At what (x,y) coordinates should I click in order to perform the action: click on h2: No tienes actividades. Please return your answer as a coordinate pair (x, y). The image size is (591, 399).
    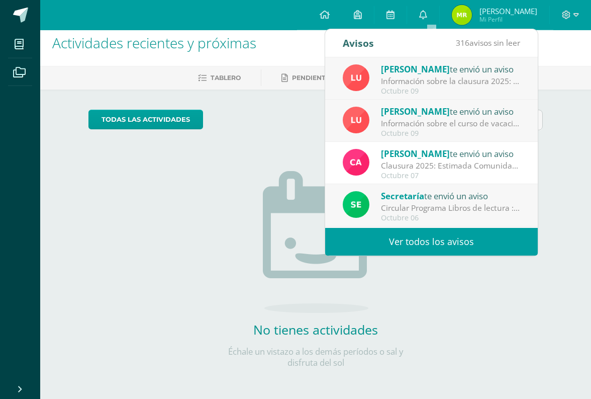
    Looking at the image, I should click on (316, 329).